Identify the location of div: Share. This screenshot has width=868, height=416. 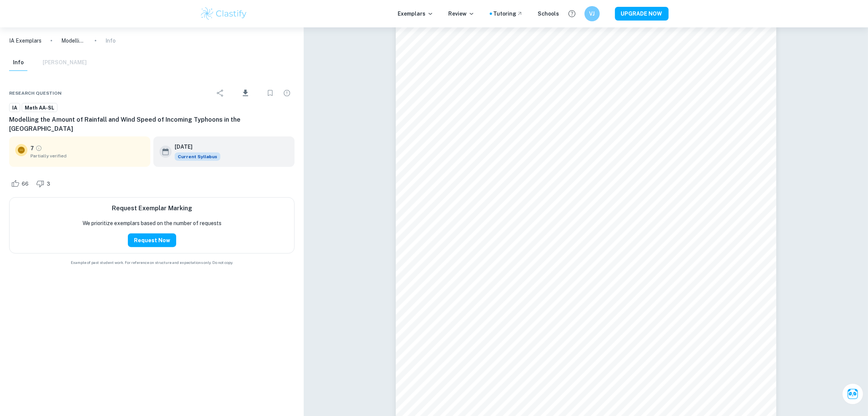
(220, 93).